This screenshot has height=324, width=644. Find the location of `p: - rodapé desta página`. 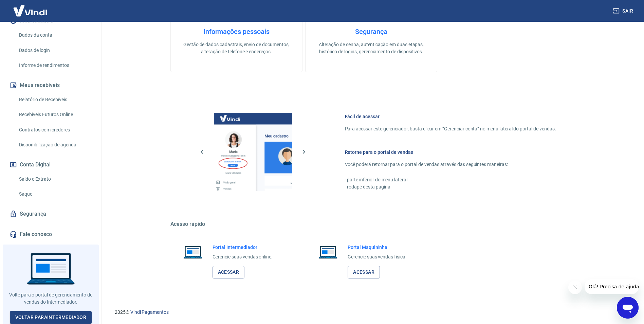

p: - rodapé desta página is located at coordinates (451, 187).